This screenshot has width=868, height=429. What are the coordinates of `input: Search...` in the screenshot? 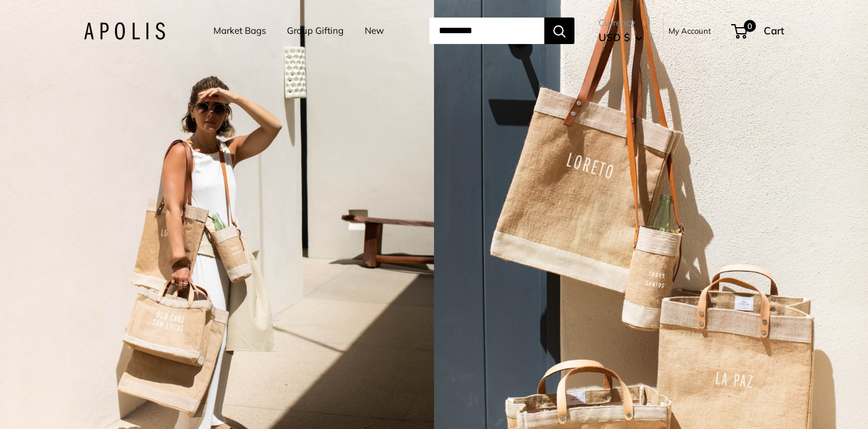 It's located at (486, 31).